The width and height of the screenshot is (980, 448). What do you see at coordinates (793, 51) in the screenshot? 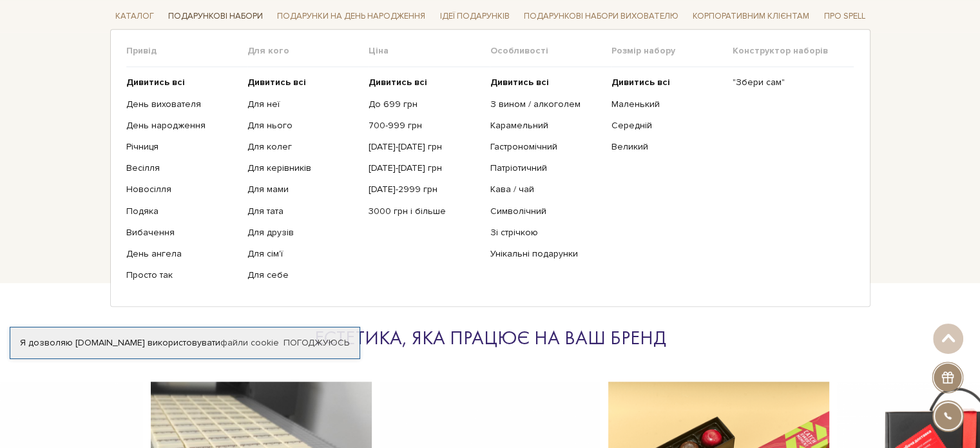
I see `span: Конструктор наборів` at bounding box center [793, 51].